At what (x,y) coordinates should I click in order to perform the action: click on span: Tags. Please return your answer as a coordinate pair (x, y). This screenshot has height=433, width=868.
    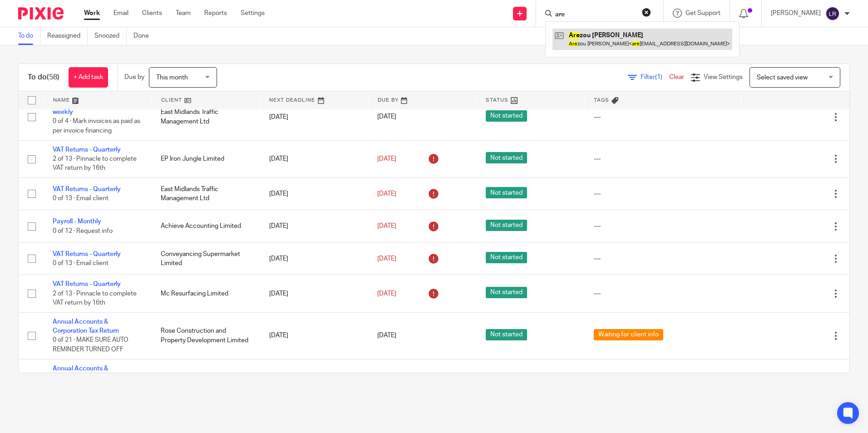
    Looking at the image, I should click on (601, 100).